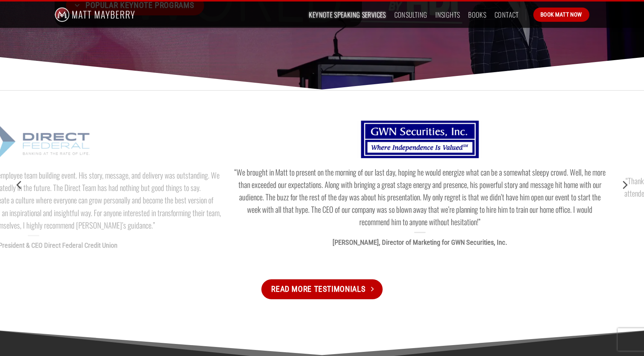  I want to click on a: Book Matt Now, so click(561, 15).